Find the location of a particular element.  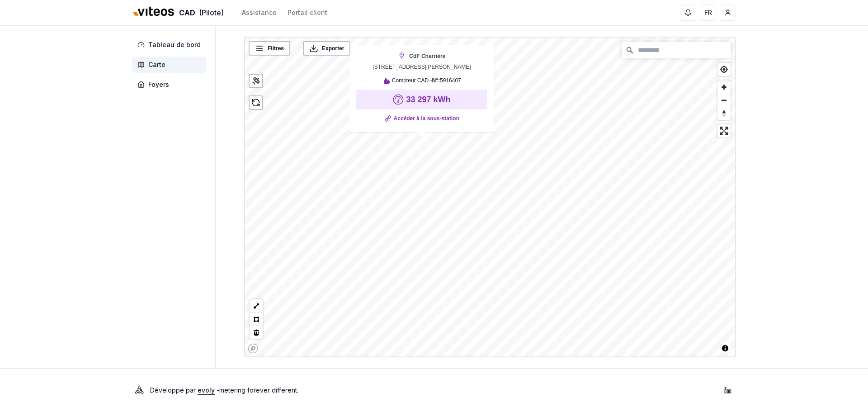

span: Zoom in is located at coordinates (724, 87).